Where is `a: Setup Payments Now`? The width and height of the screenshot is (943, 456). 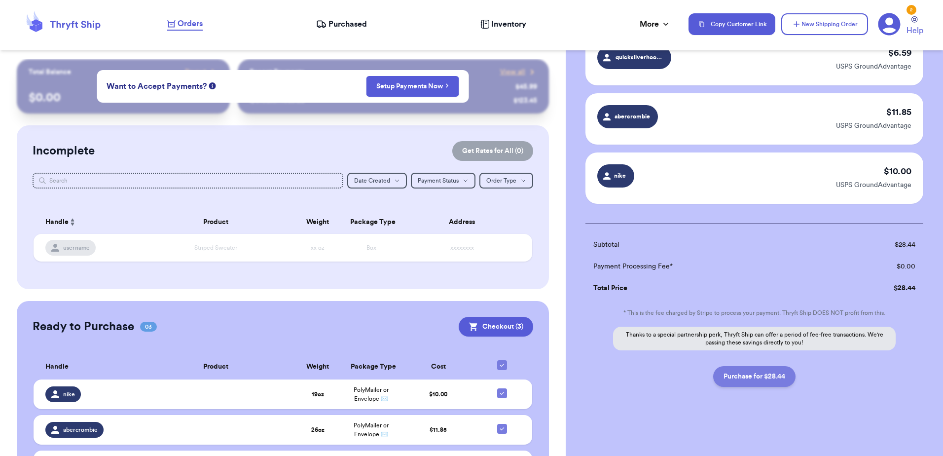 a: Setup Payments Now is located at coordinates (412, 86).